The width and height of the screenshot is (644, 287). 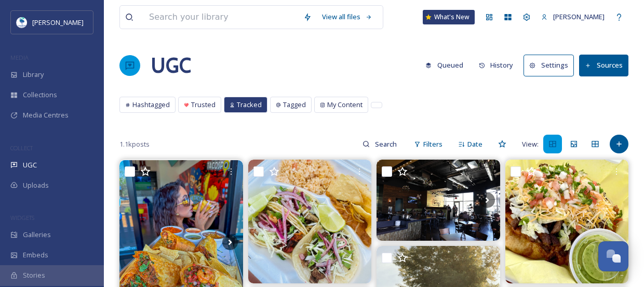 What do you see at coordinates (603, 65) in the screenshot?
I see `a: Sources` at bounding box center [603, 65].